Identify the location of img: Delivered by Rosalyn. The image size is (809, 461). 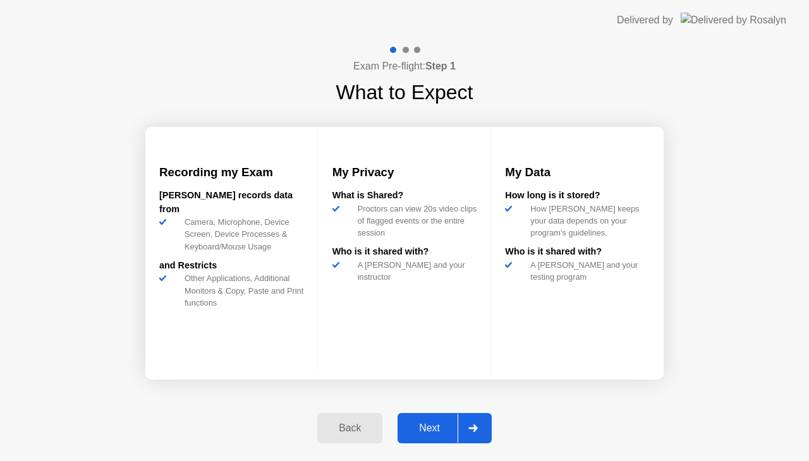
(733, 20).